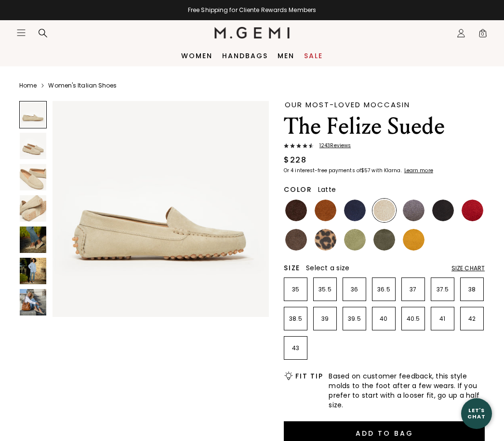 The image size is (504, 441). I want to click on img: Leopard Print, so click(325, 240).